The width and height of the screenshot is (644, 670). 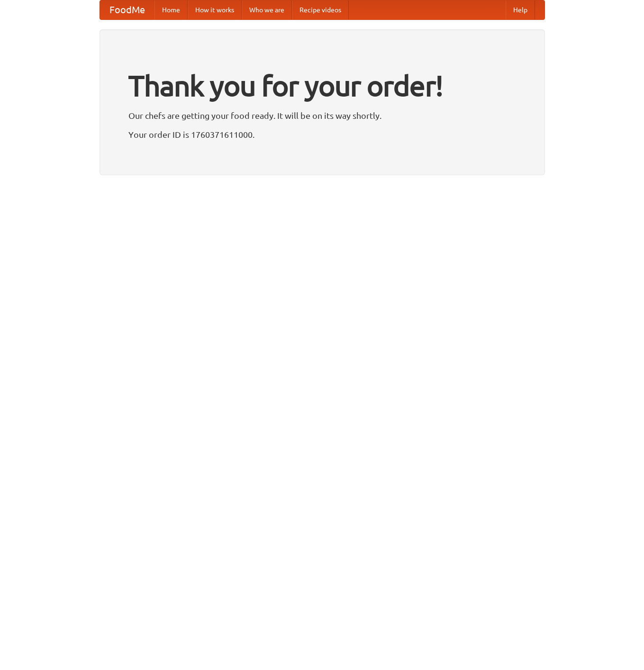 I want to click on a: Help, so click(x=520, y=10).